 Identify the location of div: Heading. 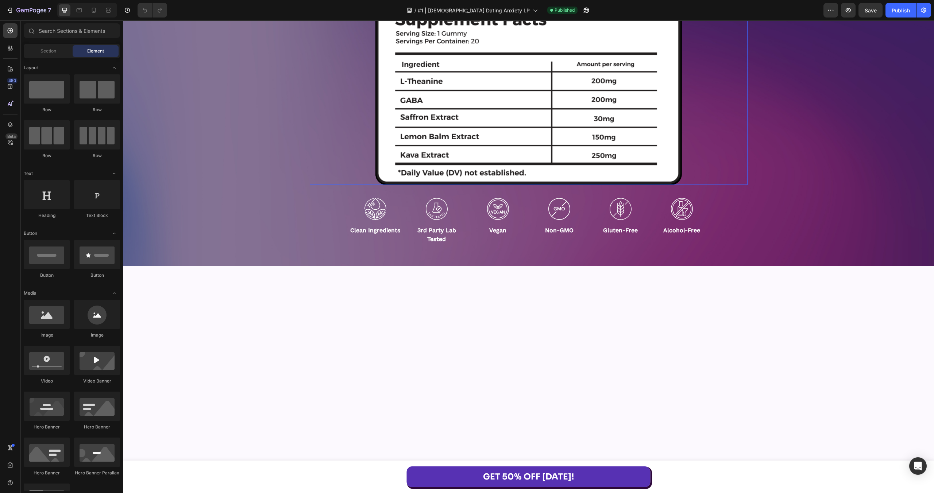
(47, 216).